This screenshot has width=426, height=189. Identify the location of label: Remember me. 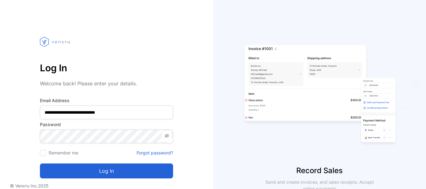
(63, 153).